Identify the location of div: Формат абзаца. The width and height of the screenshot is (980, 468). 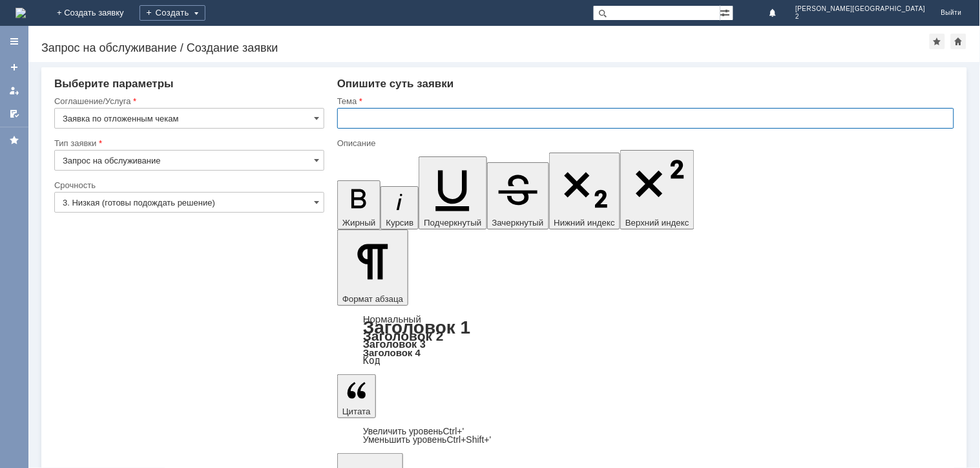
(646, 340).